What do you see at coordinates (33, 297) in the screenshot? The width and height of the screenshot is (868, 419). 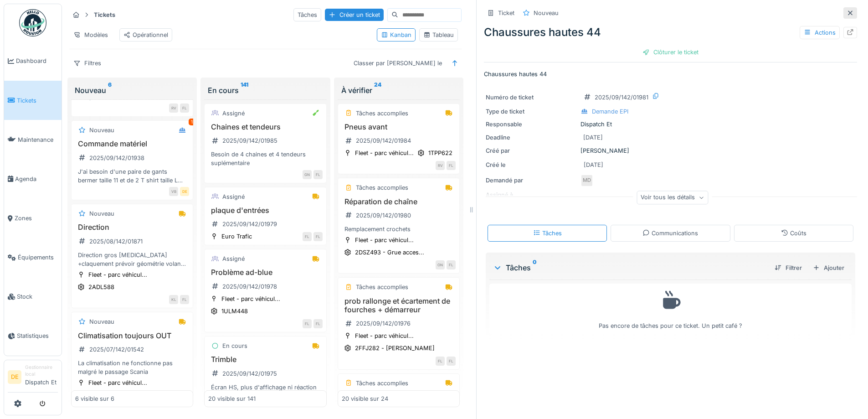 I see `a: Stock` at bounding box center [33, 297].